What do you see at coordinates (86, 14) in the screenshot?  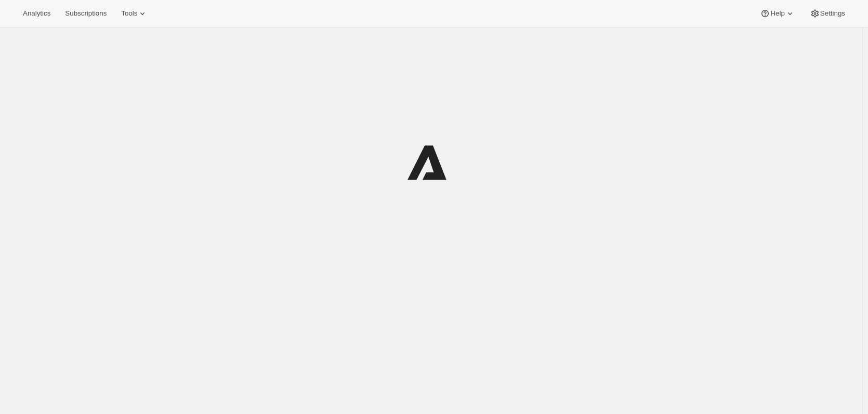 I see `button: Subscriptions` at bounding box center [86, 14].